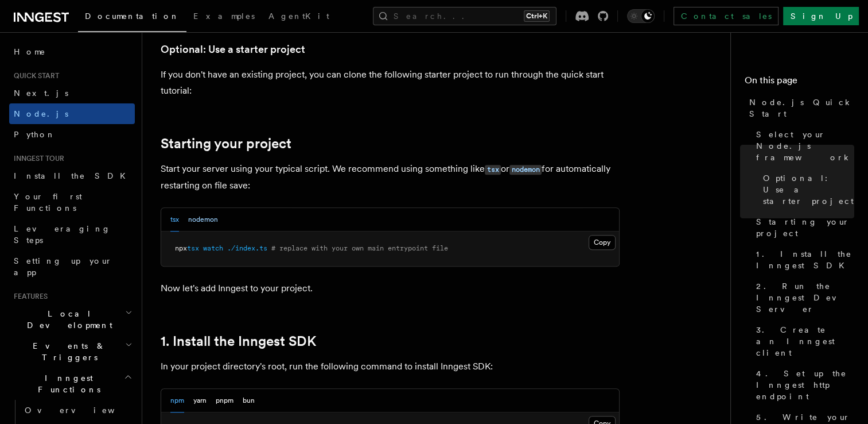 The width and height of the screenshot is (868, 424). What do you see at coordinates (802, 108) in the screenshot?
I see `span: Node.js Quick Start` at bounding box center [802, 108].